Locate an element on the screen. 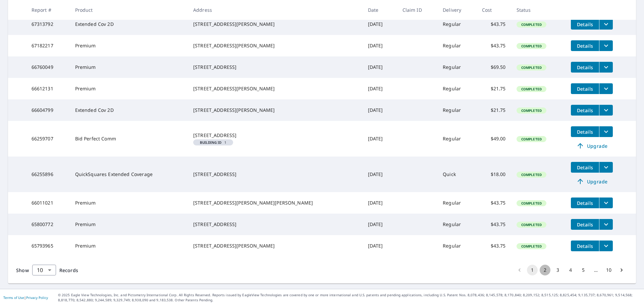  button: detailsBtn-66255896 is located at coordinates (585, 167).